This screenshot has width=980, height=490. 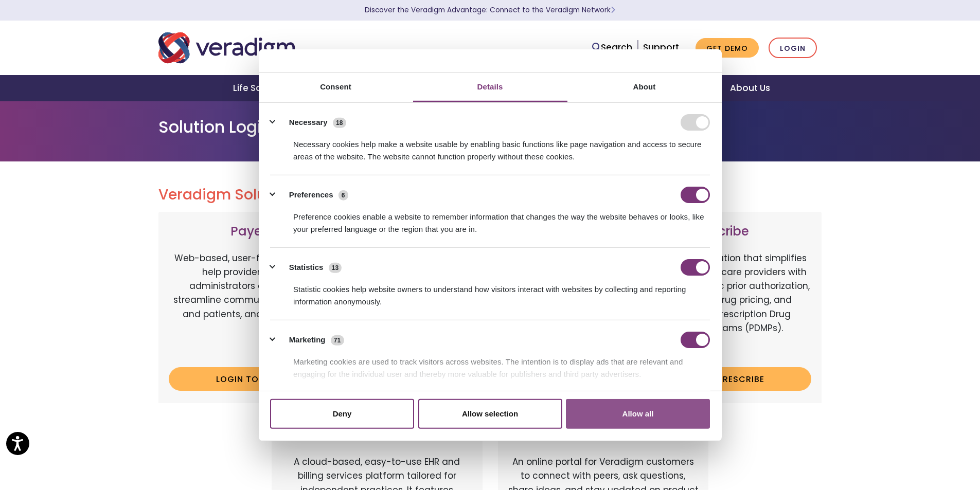 I want to click on a: Veradigm logo, so click(x=229, y=48).